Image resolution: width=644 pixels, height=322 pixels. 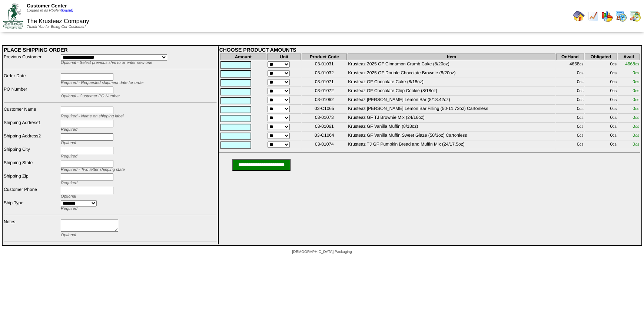 What do you see at coordinates (32, 139) in the screenshot?
I see `td: Shipping Address2` at bounding box center [32, 139].